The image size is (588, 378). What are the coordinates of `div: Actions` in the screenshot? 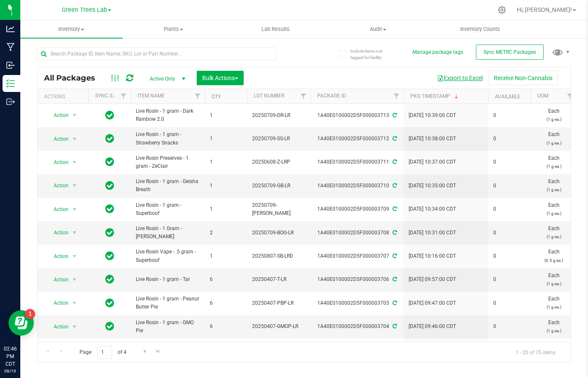 It's located at (64, 97).